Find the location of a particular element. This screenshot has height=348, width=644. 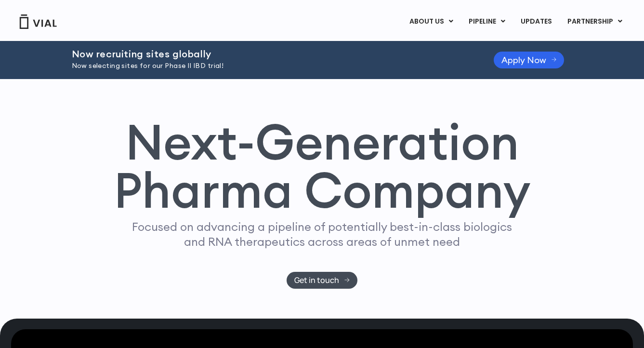

img: Vial Logo is located at coordinates (38, 22).